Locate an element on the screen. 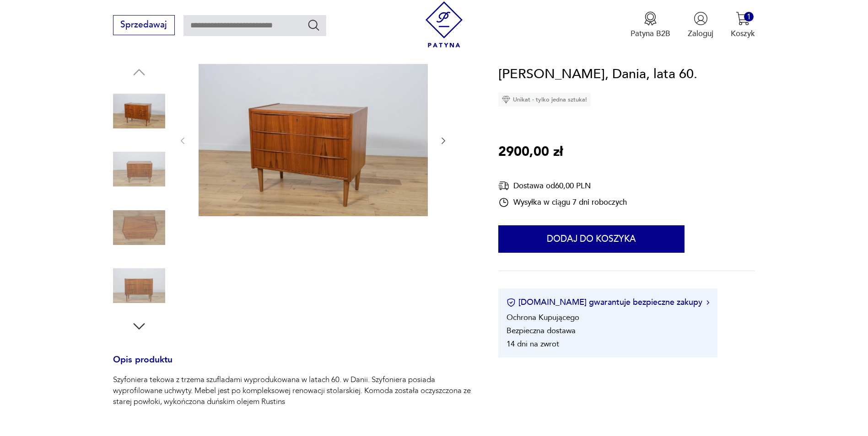 This screenshot has width=868, height=436. div: Wysyłka w ciągu 7 dni roboczych is located at coordinates (562, 203).